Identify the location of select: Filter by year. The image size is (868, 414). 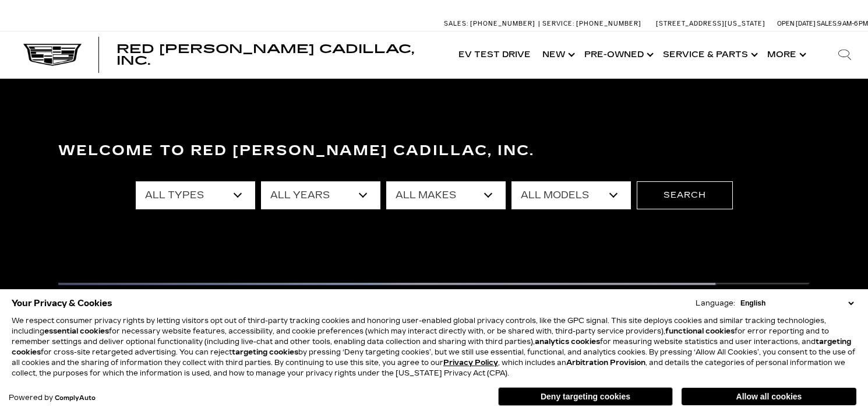
(320, 195).